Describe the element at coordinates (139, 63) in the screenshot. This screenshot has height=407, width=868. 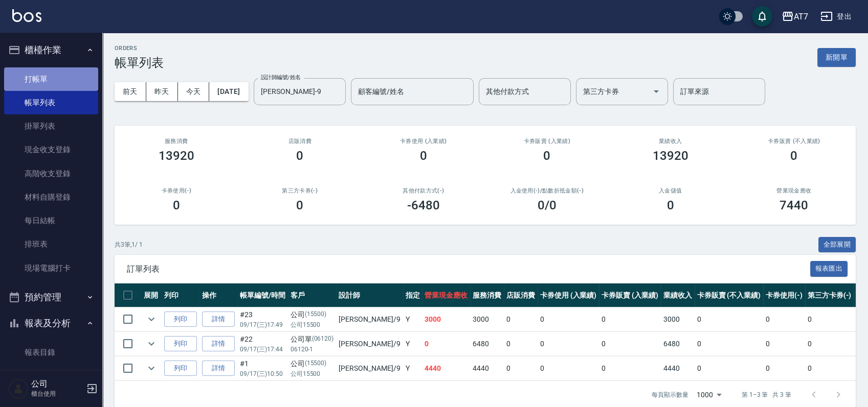
I see `h3: 帳單列表` at that location.